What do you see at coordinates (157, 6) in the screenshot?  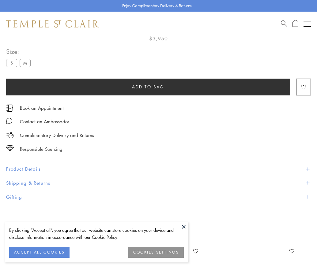 I see `p: Enjoy Complimentary Delivery & Returns` at bounding box center [157, 6].